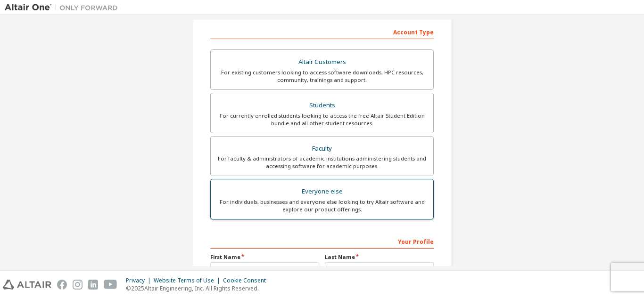 The image size is (644, 298). Describe the element at coordinates (322, 149) in the screenshot. I see `div: Faculty` at that location.